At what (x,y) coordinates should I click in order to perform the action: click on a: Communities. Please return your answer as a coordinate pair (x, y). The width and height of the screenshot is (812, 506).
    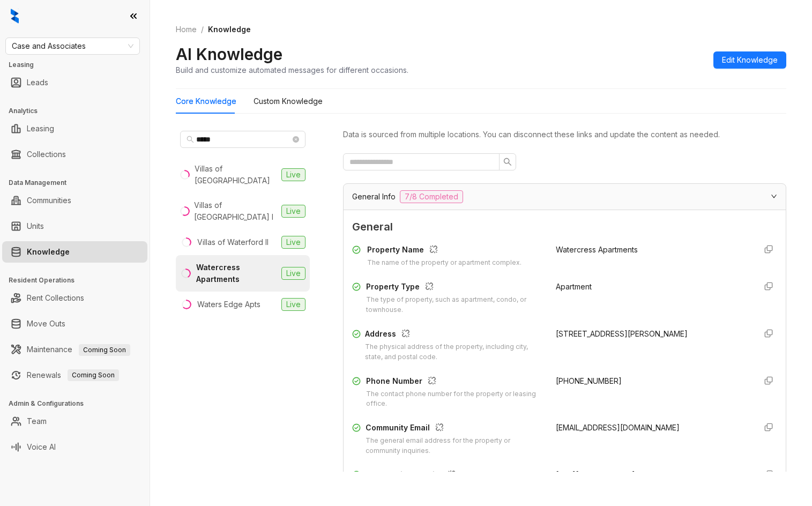
    Looking at the image, I should click on (48, 200).